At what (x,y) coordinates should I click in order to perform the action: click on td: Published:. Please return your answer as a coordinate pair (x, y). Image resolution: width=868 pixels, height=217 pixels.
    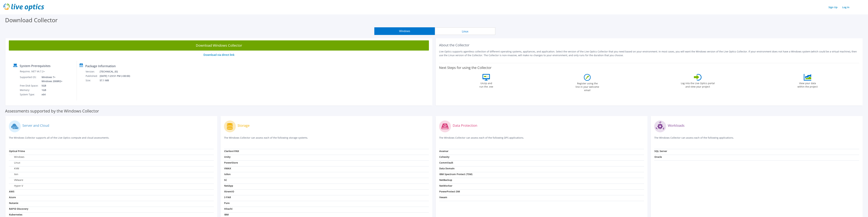
    Looking at the image, I should click on (92, 76).